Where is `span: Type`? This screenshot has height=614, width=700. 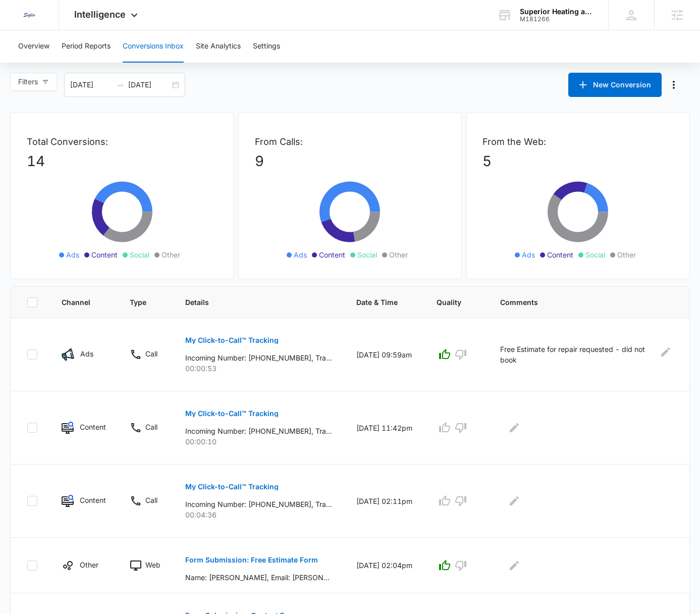
span: Type is located at coordinates (138, 302).